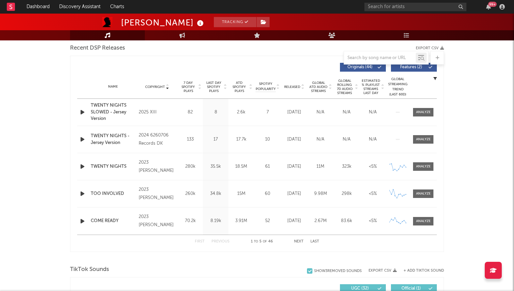  I want to click on div: 1 5 46, so click(262, 242).